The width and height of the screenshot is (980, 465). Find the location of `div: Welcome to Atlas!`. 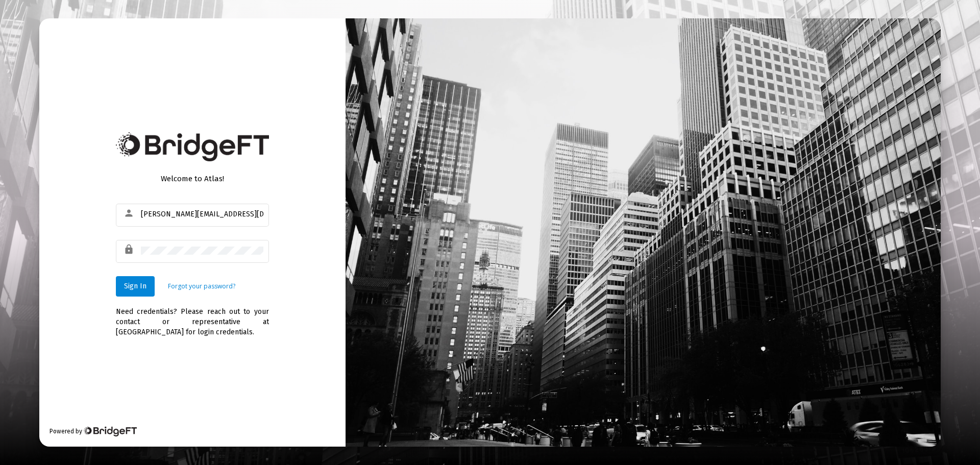

div: Welcome to Atlas! is located at coordinates (192, 178).